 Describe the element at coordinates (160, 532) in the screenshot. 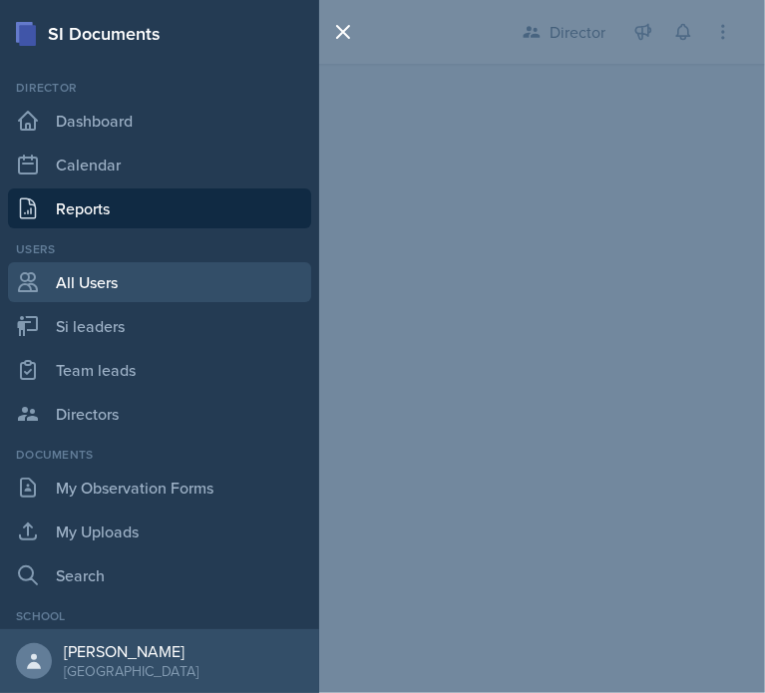

I see `a: My Uploads` at that location.